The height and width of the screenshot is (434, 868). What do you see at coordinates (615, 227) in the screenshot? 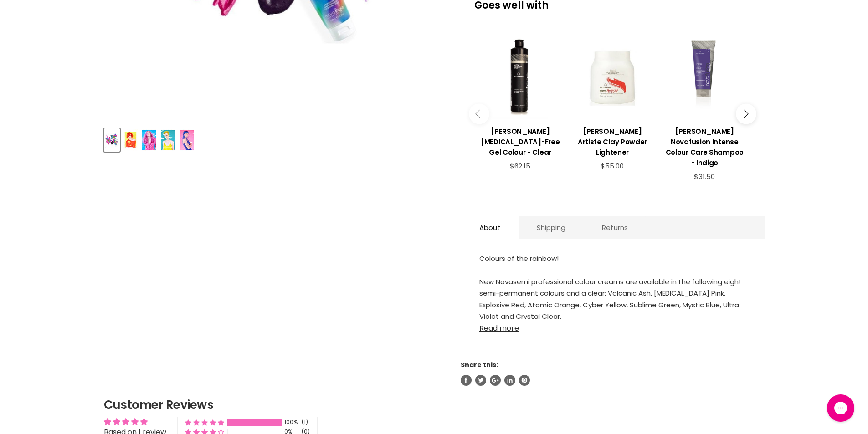
I see `a: Returns` at bounding box center [615, 227].